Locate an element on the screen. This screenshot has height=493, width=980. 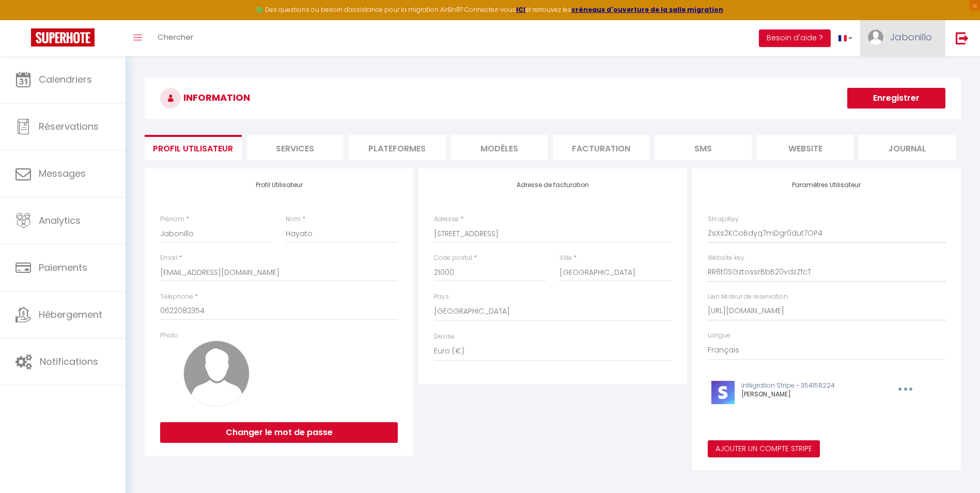
li: SMS is located at coordinates (703, 147).